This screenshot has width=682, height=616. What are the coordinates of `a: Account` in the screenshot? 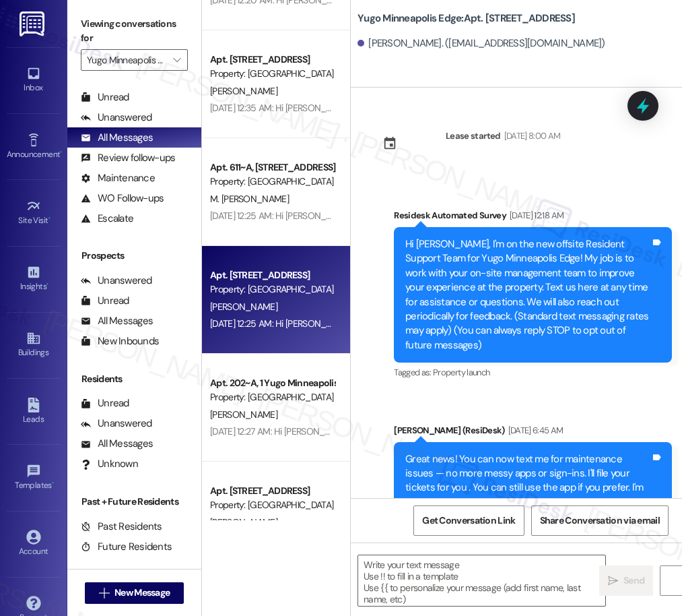 It's located at (34, 544).